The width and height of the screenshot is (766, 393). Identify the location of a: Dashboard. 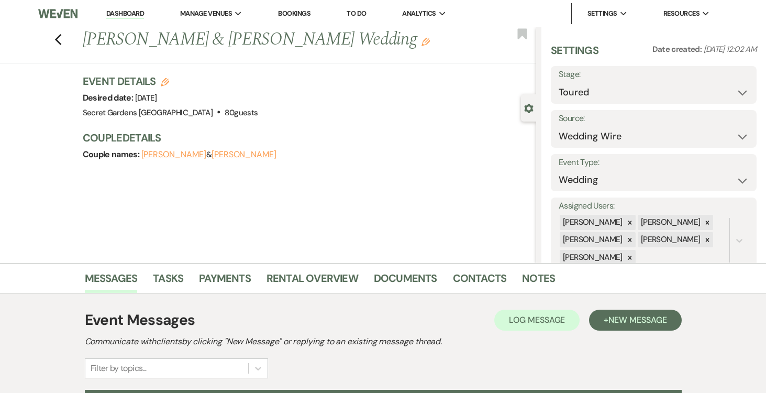
(125, 14).